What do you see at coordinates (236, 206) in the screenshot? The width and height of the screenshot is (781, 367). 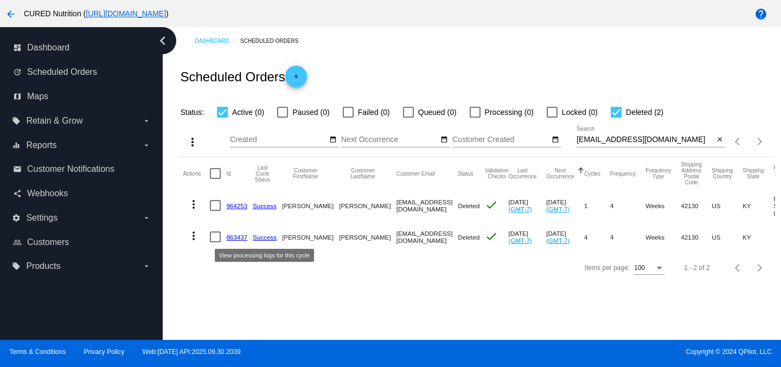 I see `a: 964253` at bounding box center [236, 206].